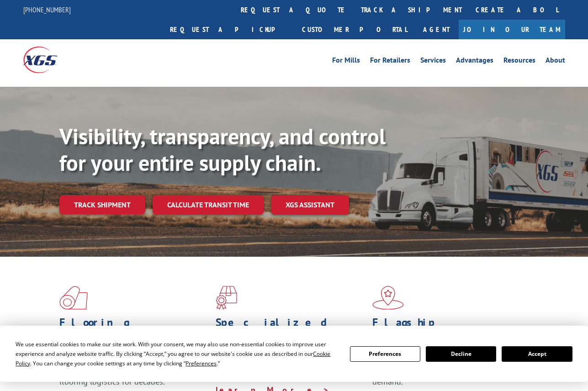  Describe the element at coordinates (555, 62) in the screenshot. I see `a: About` at that location.